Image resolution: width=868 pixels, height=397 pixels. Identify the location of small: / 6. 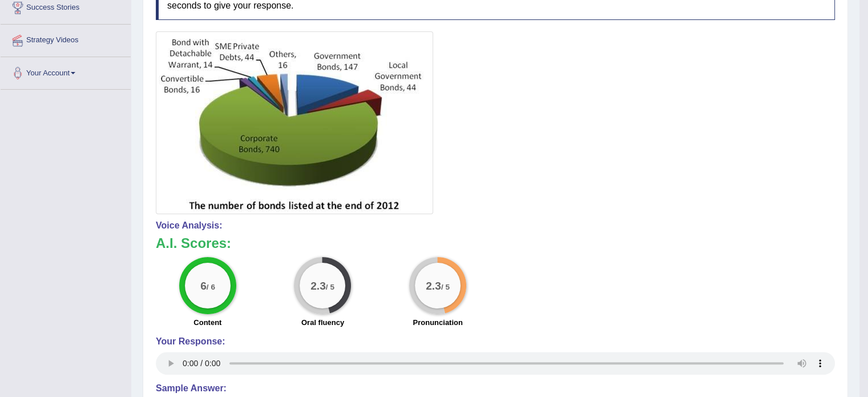
(210, 286).